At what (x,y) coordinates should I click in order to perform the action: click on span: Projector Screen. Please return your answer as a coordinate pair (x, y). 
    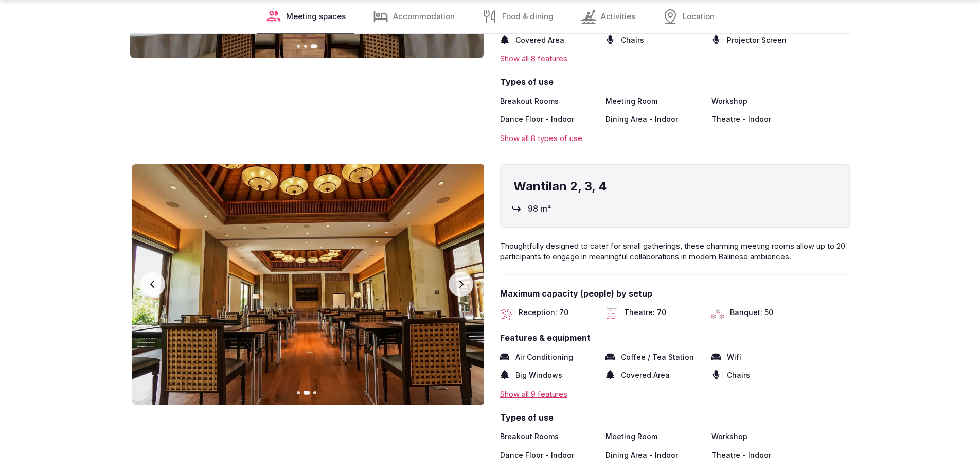
    Looking at the image, I should click on (757, 40).